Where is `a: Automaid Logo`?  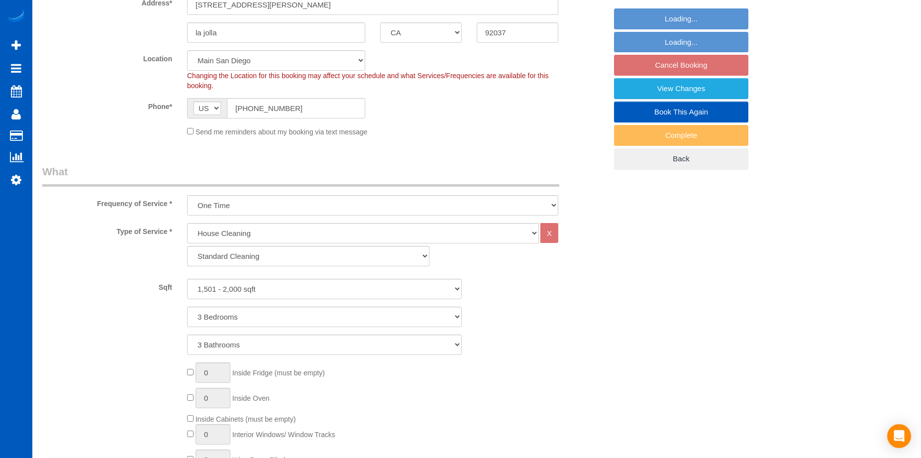 a: Automaid Logo is located at coordinates (16, 17).